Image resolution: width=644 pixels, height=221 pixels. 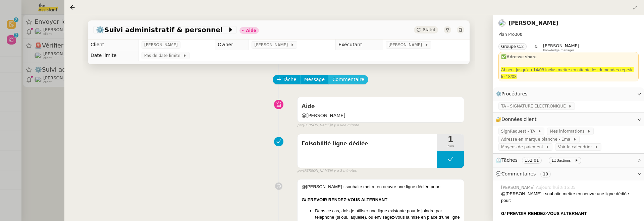 What do you see at coordinates (251, 31) in the screenshot?
I see `div: Aide` at bounding box center [251, 31].